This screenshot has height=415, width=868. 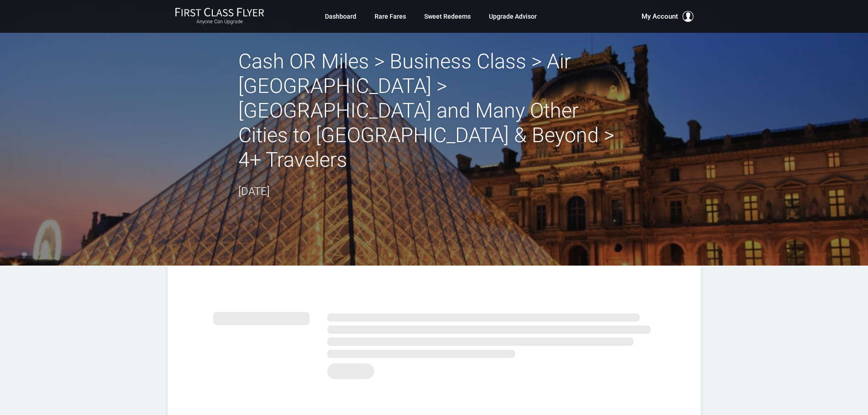 I want to click on a: First Class FlyerAnyone Can Upgrade, so click(x=220, y=17).